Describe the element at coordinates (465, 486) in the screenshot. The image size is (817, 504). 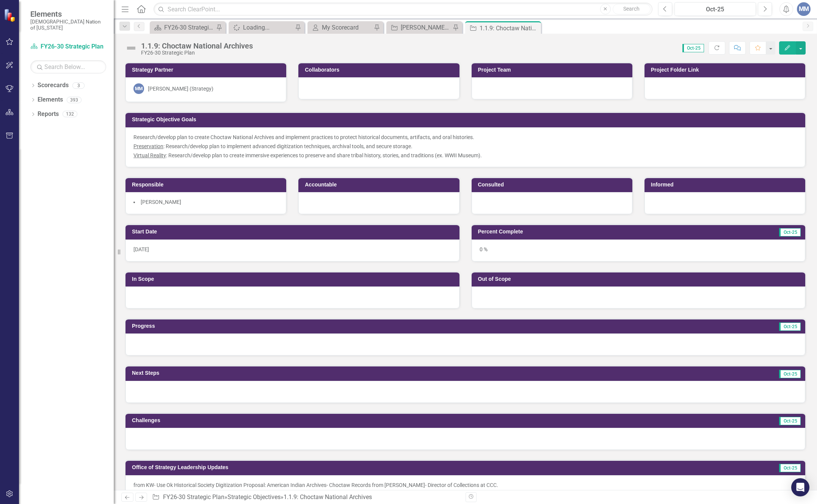
I see `p: from KW- Use Ok Historical Society Digitization Proposal: American Indian Archives- Choctaw Recor...` at that location.